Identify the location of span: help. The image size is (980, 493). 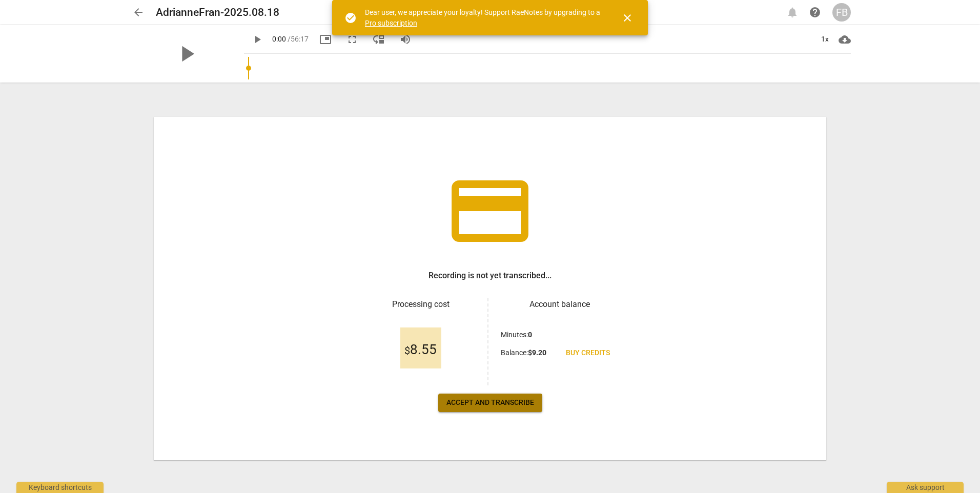
(815, 12).